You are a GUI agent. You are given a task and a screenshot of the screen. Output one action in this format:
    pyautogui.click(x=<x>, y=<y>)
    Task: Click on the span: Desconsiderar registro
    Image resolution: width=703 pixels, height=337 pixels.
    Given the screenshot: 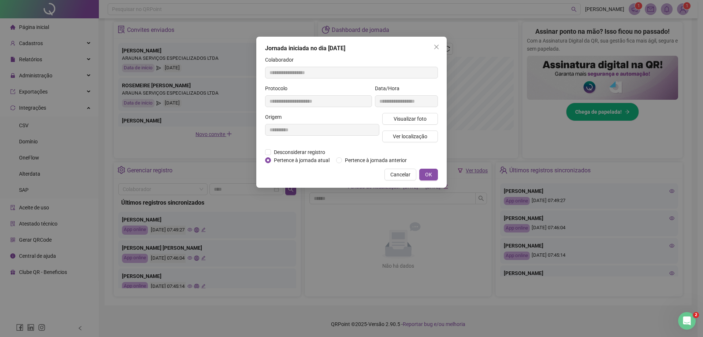 What is the action you would take?
    pyautogui.click(x=300, y=152)
    